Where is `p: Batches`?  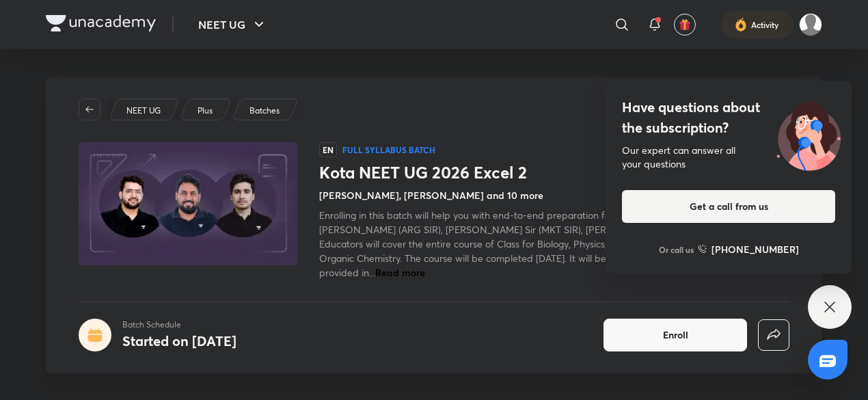 p: Batches is located at coordinates (264, 111).